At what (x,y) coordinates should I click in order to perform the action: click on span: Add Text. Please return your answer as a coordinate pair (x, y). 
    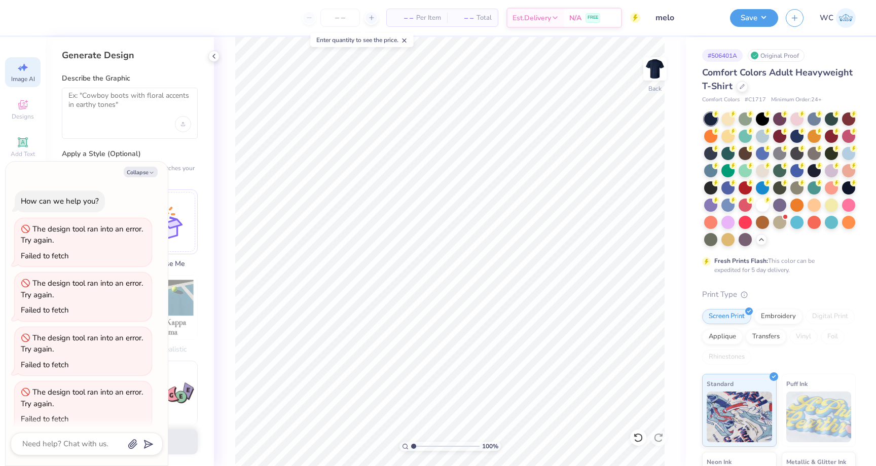
    Looking at the image, I should click on (23, 154).